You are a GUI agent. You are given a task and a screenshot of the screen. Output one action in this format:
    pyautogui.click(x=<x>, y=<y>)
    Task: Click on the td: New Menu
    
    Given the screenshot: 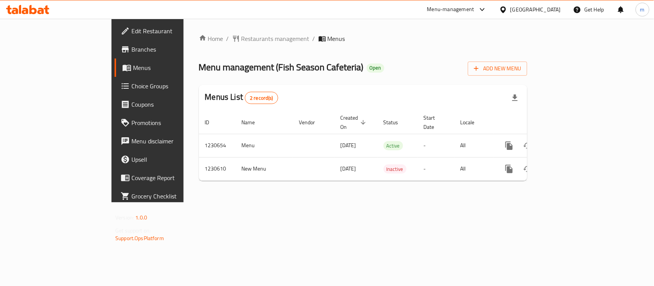 What is the action you would take?
    pyautogui.click(x=264, y=169)
    